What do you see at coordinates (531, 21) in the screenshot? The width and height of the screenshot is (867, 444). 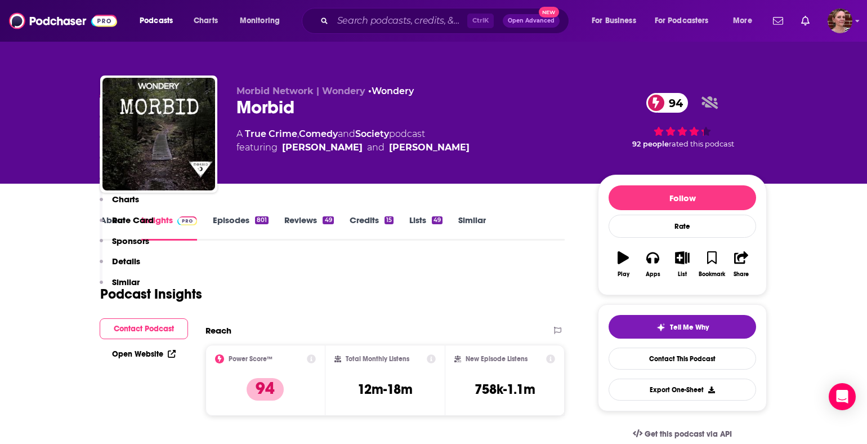 I see `button: Open AdvancedNew` at bounding box center [531, 21].